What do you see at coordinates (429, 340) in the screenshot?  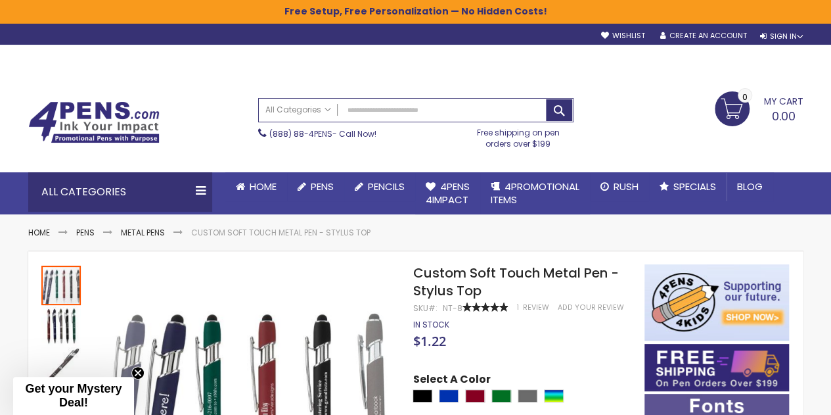 I see `span: $1.22` at bounding box center [429, 340].